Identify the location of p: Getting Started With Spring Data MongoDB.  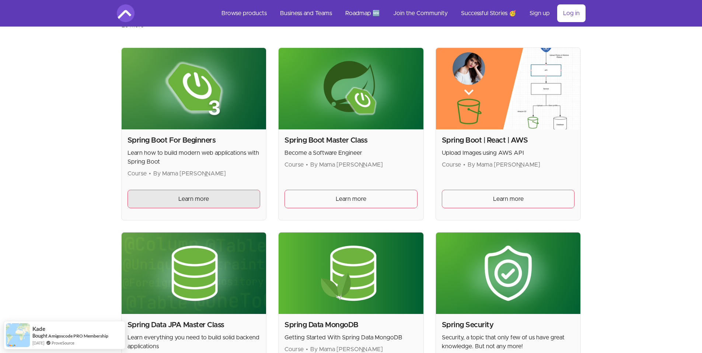
(351, 337).